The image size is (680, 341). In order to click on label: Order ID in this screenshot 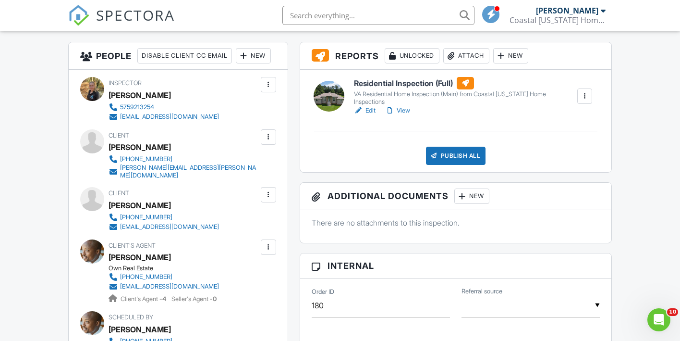, I will do `click(323, 292)`.